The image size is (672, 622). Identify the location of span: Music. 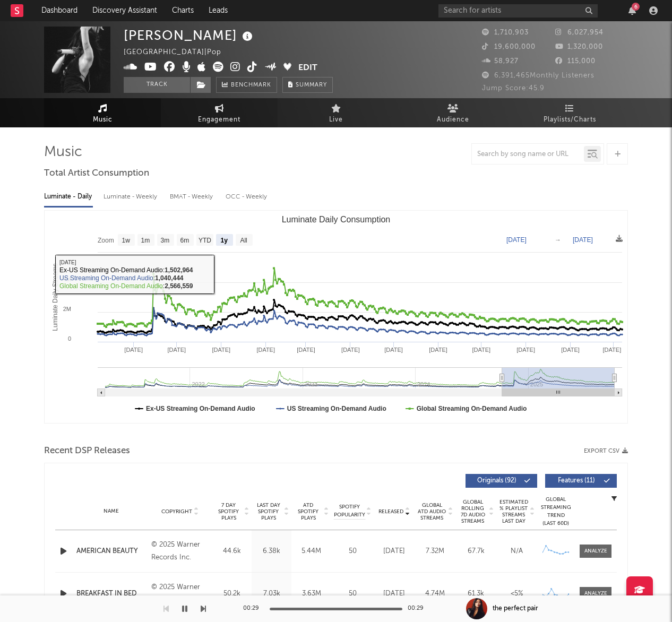
(103, 120).